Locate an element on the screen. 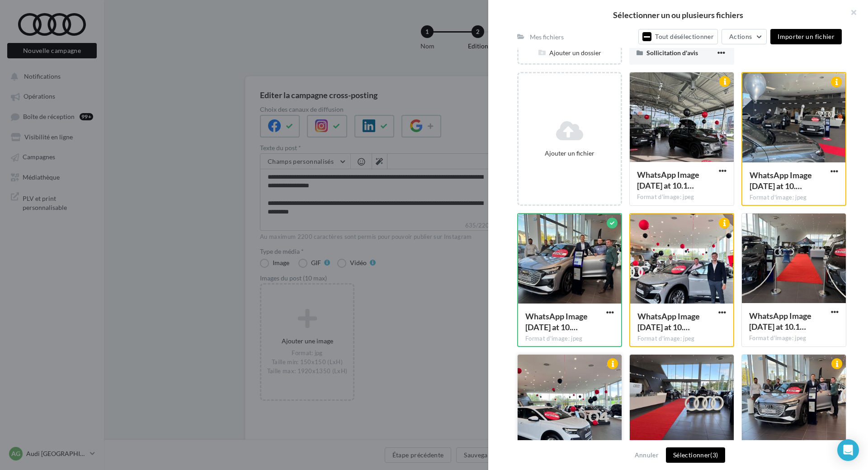  button: Importer un fichier is located at coordinates (806, 36).